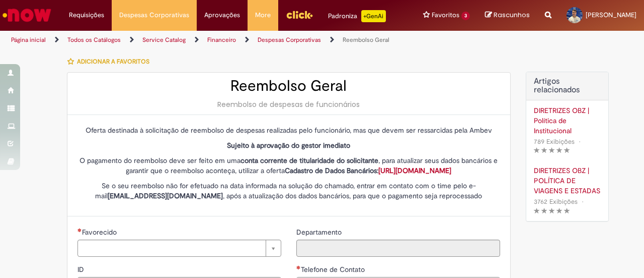  I want to click on input: Departamento, so click(398, 248).